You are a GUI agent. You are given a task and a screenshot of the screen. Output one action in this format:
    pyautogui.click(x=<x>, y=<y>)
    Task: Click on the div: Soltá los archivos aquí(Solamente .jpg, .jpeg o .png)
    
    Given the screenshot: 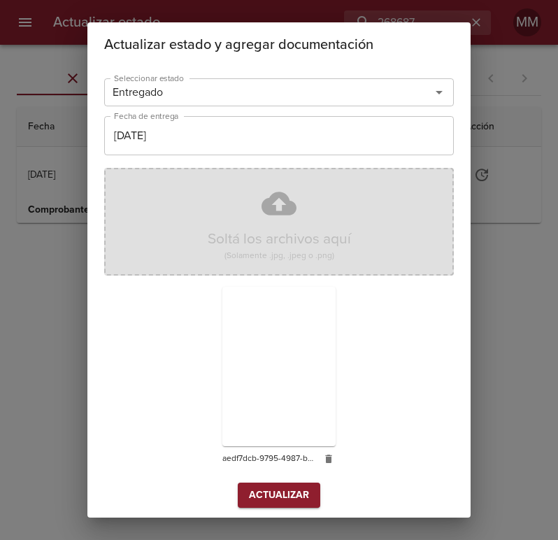 What is the action you would take?
    pyautogui.click(x=279, y=222)
    